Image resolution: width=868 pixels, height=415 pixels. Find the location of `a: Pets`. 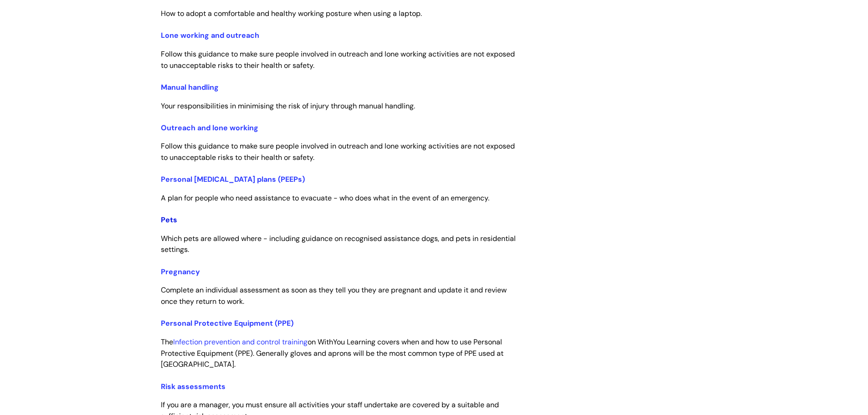

a: Pets is located at coordinates (169, 220).